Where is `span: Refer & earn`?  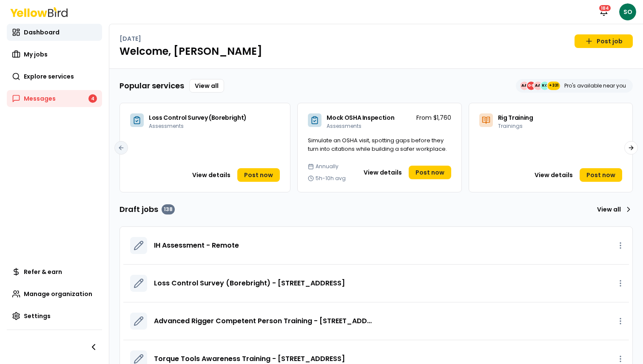
span: Refer & earn is located at coordinates (43, 272).